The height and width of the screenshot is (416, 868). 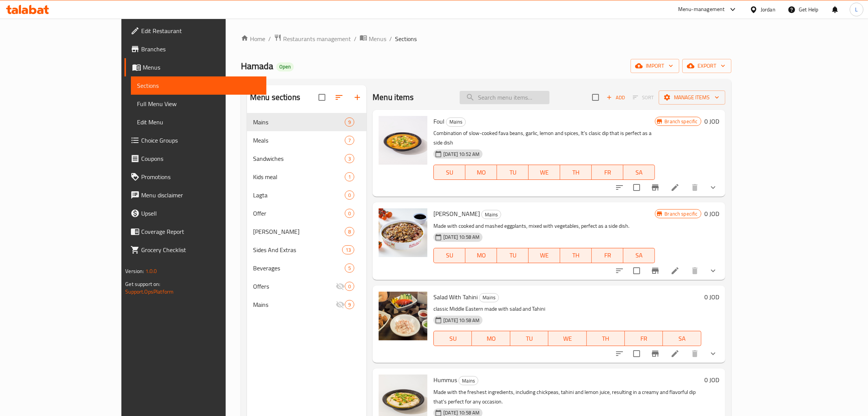 I want to click on div: Menu-management, so click(x=701, y=10).